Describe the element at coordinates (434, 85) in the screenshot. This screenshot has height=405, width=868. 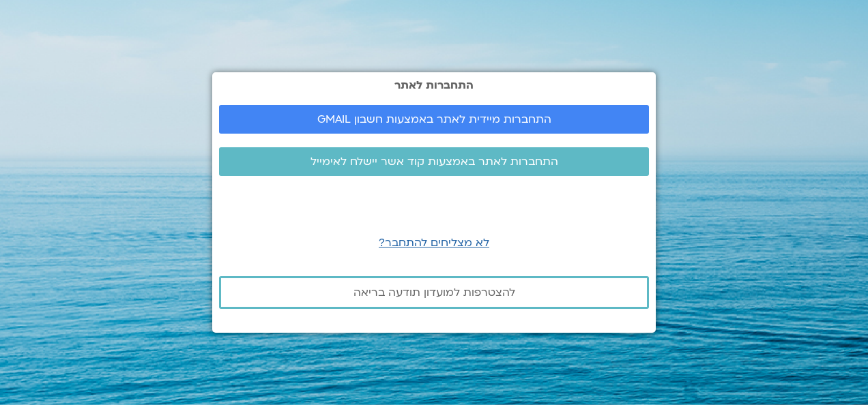
I see `h2: התחברות לאתר` at that location.